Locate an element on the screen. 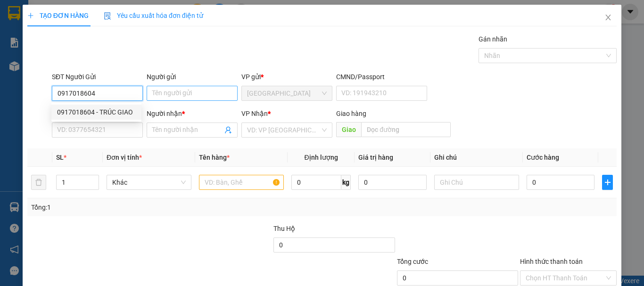 The height and width of the screenshot is (286, 644). div: 0917018604 - TRÚC GIAO is located at coordinates (96, 112).